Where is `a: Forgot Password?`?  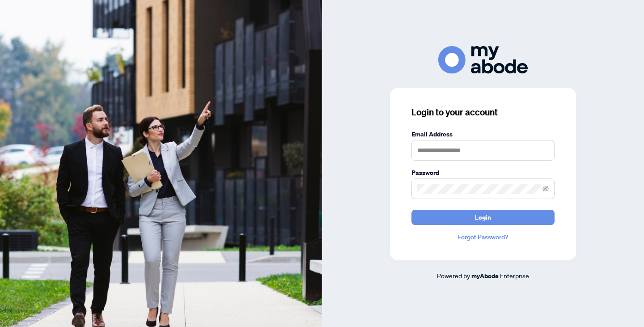
a: Forgot Password? is located at coordinates (483, 237).